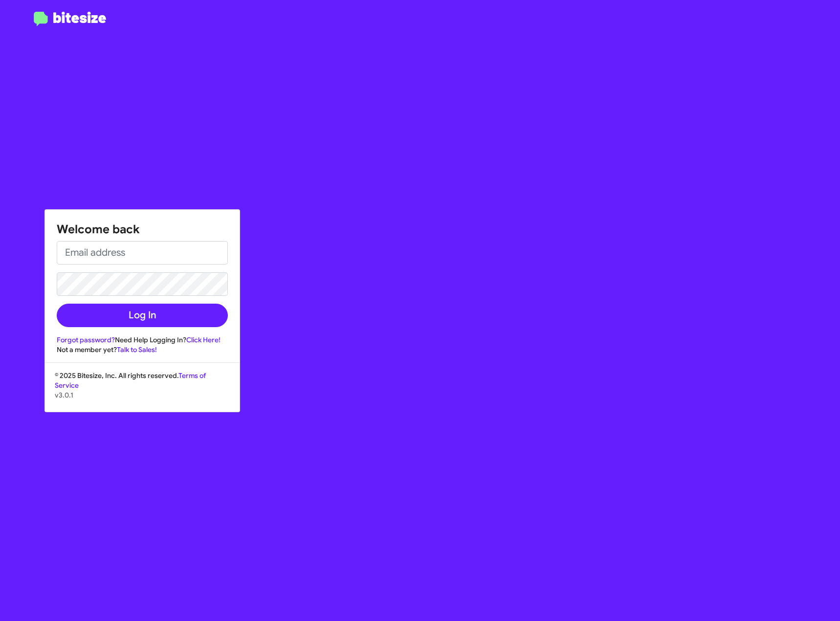  I want to click on div: Need Help Logging In?, so click(142, 340).